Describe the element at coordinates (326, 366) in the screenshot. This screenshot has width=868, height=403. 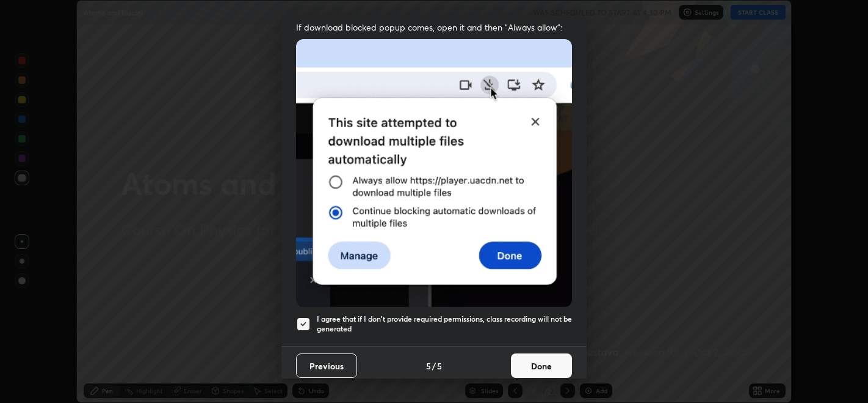
I see `button: Previous` at that location.